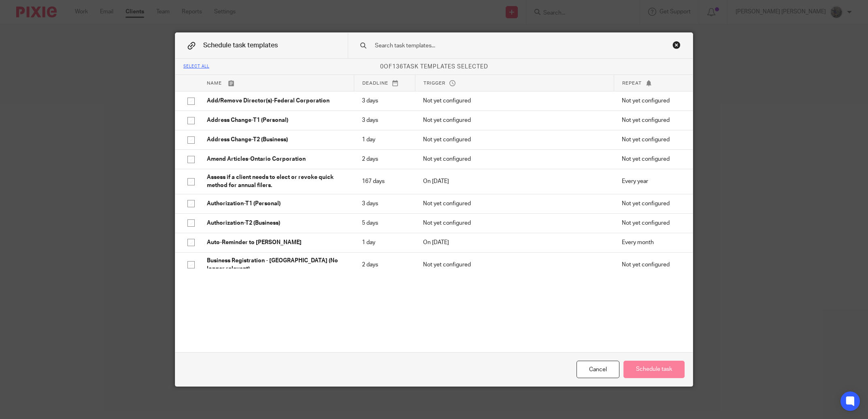  What do you see at coordinates (384, 181) in the screenshot?
I see `p: 167 days` at bounding box center [384, 181].